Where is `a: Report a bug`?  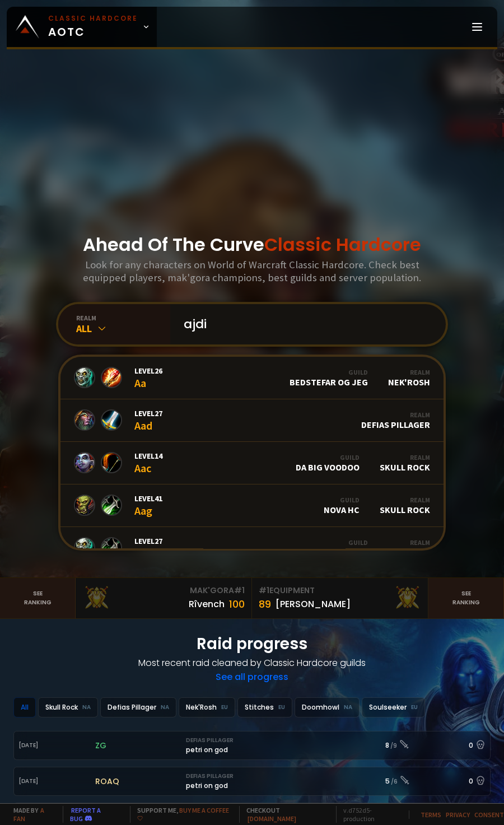
a: Report a bug is located at coordinates (85, 814).